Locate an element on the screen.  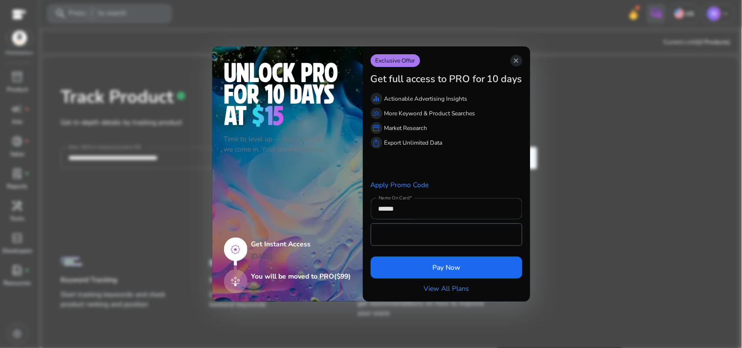
span: ios_share is located at coordinates (376, 143).